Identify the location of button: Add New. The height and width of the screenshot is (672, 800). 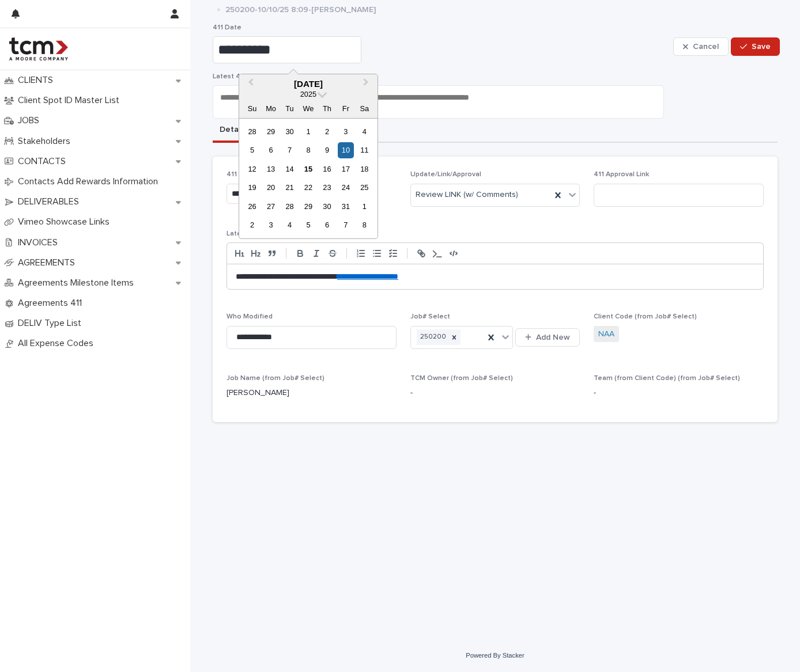
(547, 338).